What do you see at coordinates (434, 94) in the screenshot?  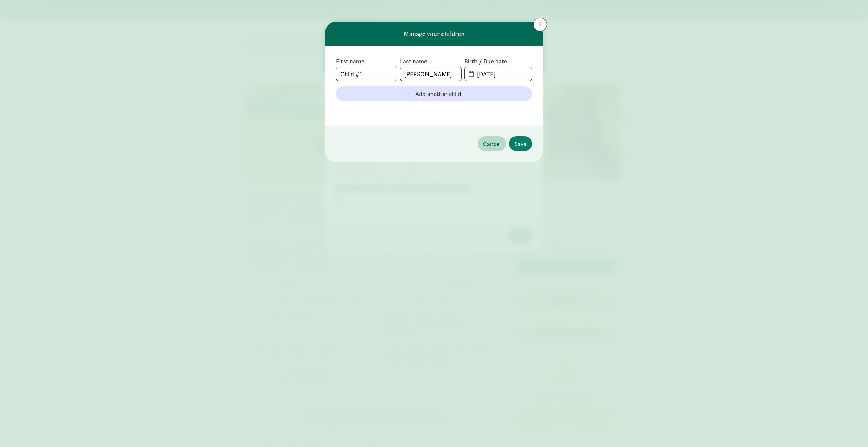 I see `button: Add another child` at bounding box center [434, 94].